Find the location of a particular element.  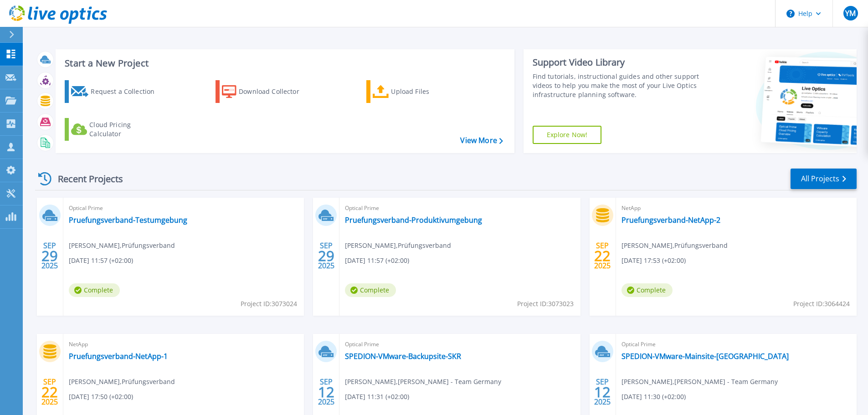

div: Support Video Library is located at coordinates (618, 62).